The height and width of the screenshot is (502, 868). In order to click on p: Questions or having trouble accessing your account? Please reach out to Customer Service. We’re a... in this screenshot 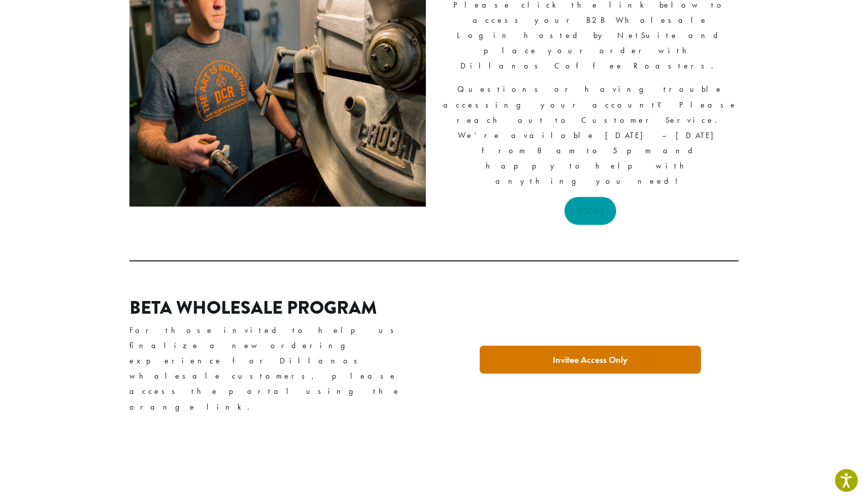, I will do `click(590, 135)`.